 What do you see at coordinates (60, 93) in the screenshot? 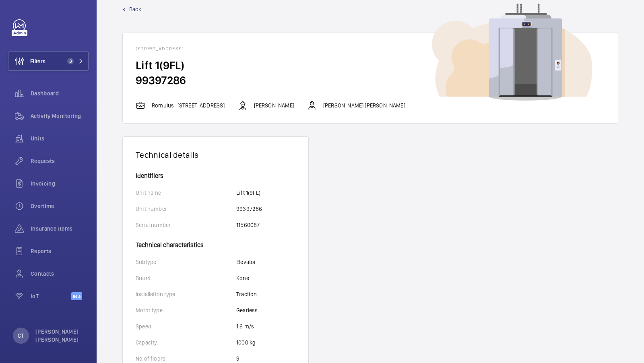
I see `span: Dashboard` at bounding box center [60, 93].